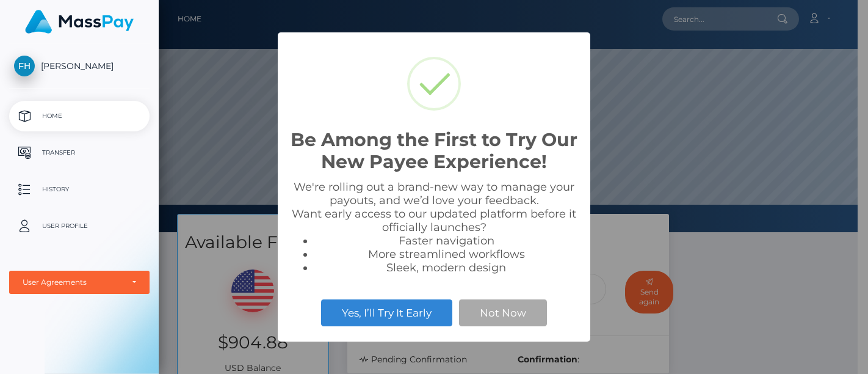 The width and height of the screenshot is (868, 374). I want to click on li: Sleek, modern design, so click(446, 267).